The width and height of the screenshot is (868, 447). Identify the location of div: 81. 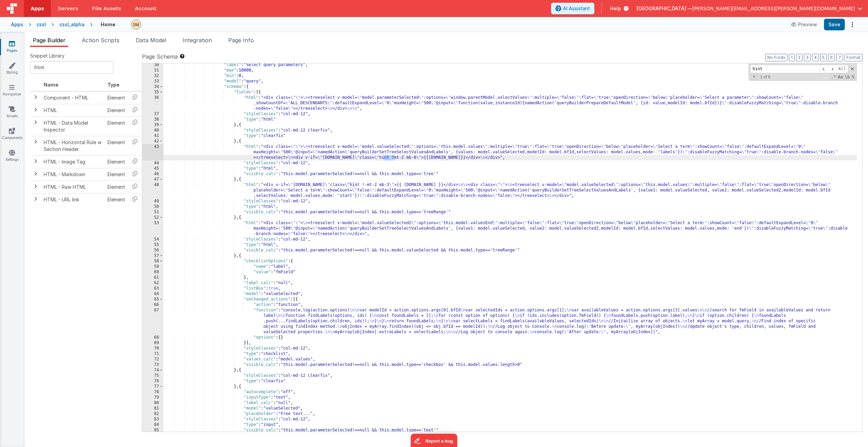
(153, 408).